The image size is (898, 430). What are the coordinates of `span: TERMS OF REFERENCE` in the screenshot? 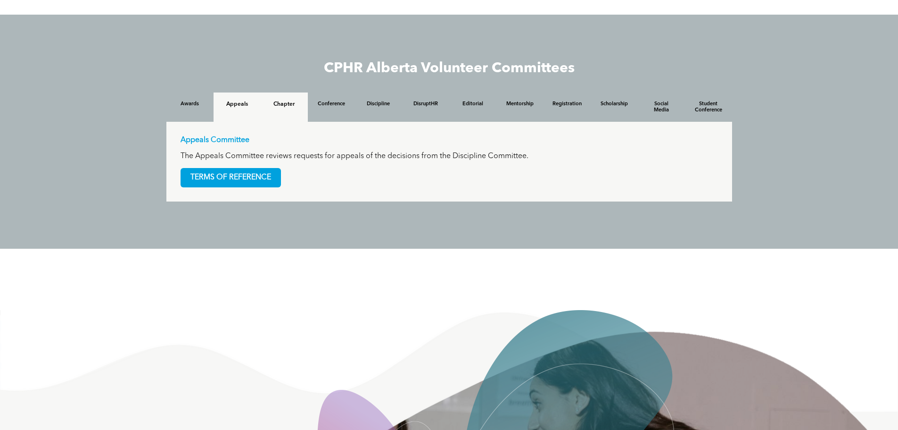 It's located at (231, 177).